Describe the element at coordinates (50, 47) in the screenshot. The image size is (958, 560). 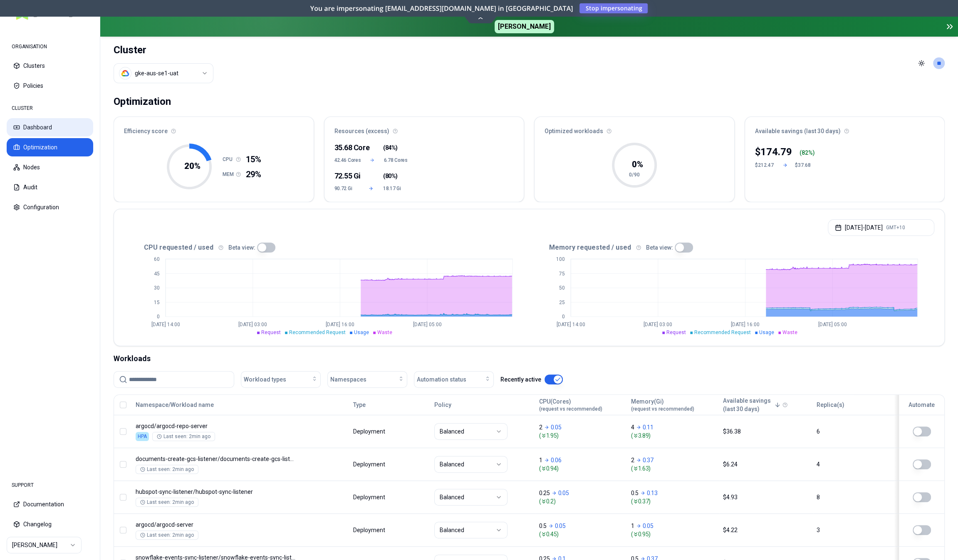
I see `div: ORGANISATION` at that location.